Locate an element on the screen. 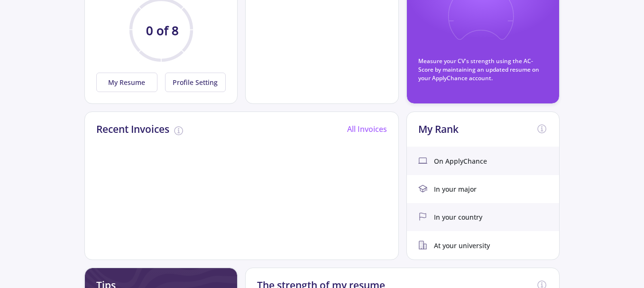 The height and width of the screenshot is (288, 644). span: In your country is located at coordinates (458, 217).